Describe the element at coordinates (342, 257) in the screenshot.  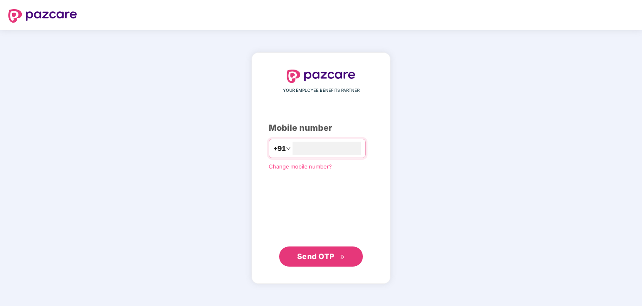
I see `span: double-right` at that location.